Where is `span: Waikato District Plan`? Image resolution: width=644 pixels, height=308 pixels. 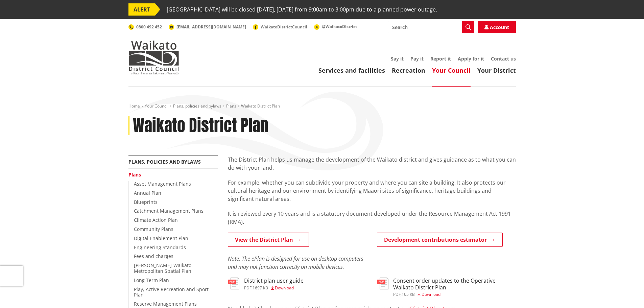
span: Waikato District Plan is located at coordinates (260, 106).